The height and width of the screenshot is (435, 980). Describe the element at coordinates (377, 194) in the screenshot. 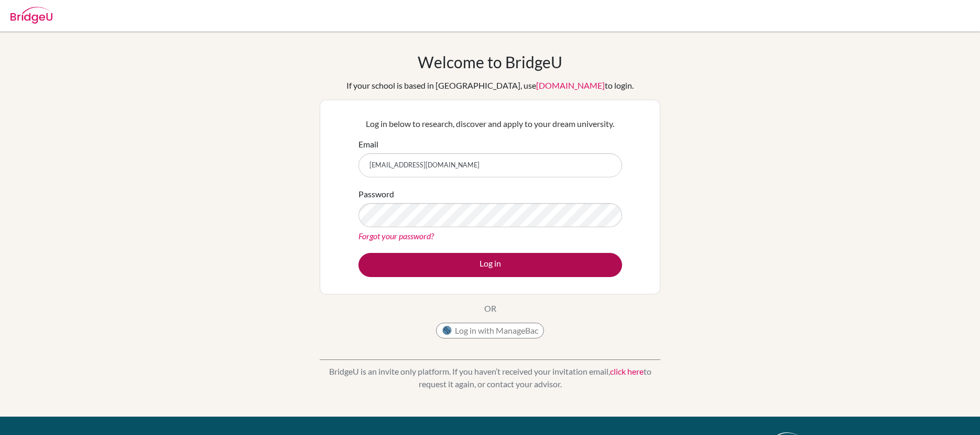

I see `label: Password` at that location.